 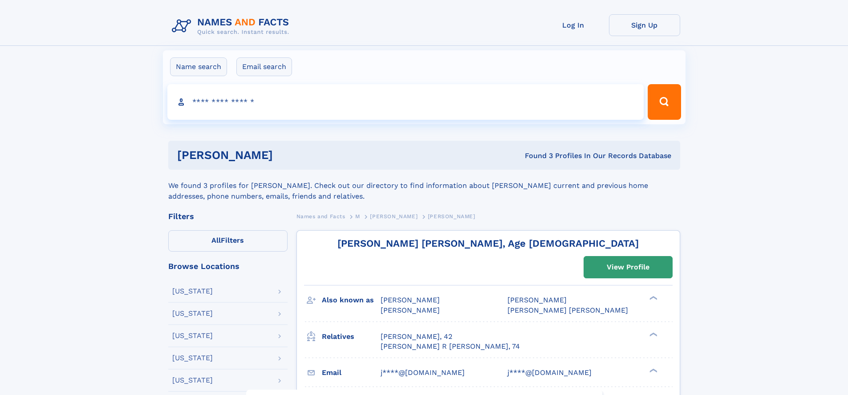 What do you see at coordinates (664, 102) in the screenshot?
I see `button: Search Button` at bounding box center [664, 102].